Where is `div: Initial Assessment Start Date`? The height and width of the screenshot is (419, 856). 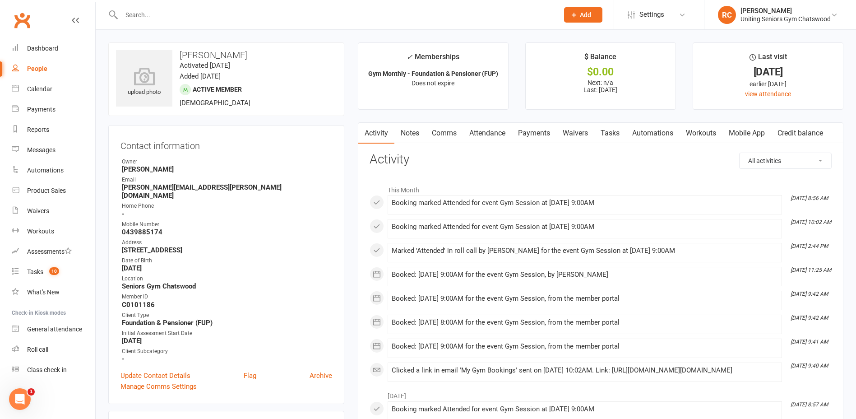 div: Initial Assessment Start Date is located at coordinates (227, 333).